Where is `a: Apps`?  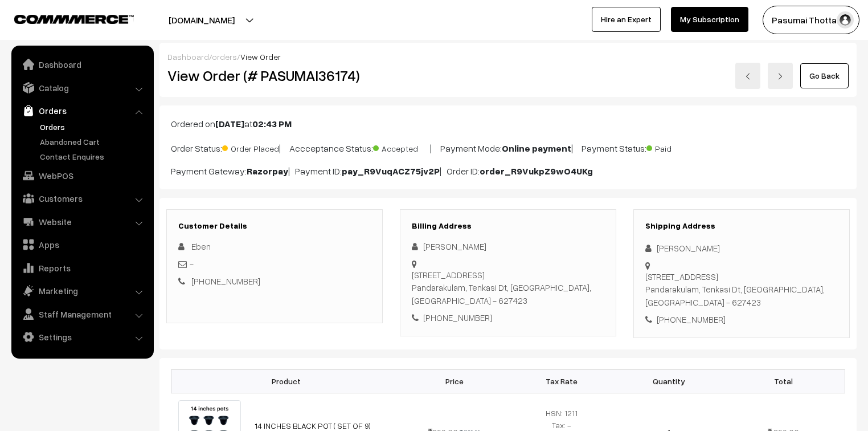 a: Apps is located at coordinates (82, 245).